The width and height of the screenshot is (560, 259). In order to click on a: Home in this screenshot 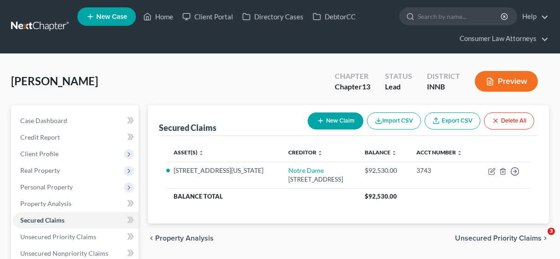, I will do `click(158, 17)`.